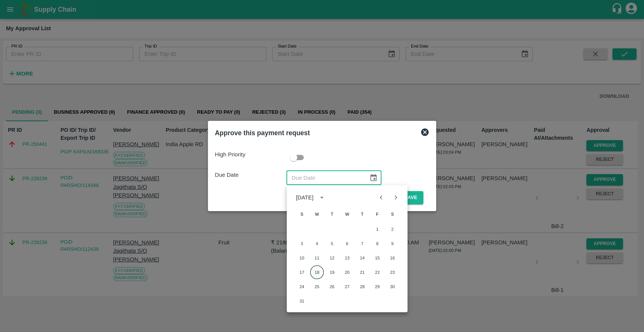 The height and width of the screenshot is (332, 644). What do you see at coordinates (332, 258) in the screenshot?
I see `button: 12` at bounding box center [332, 258].